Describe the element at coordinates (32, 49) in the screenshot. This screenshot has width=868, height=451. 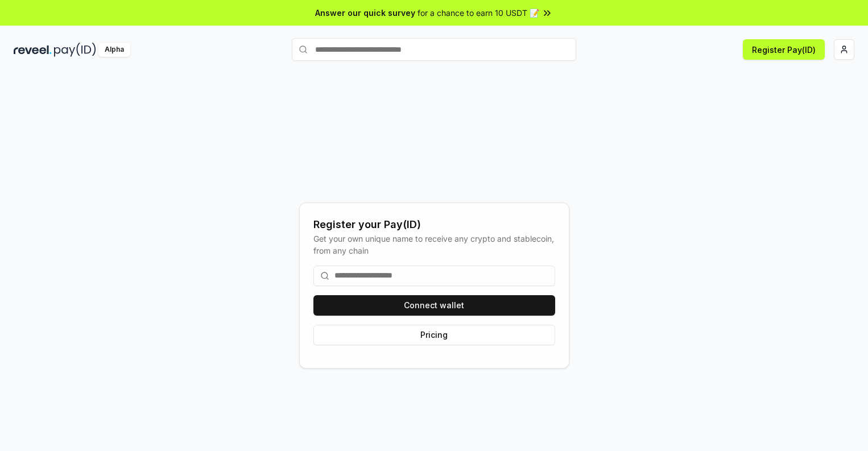
I see `img: reveel_dark` at that location.